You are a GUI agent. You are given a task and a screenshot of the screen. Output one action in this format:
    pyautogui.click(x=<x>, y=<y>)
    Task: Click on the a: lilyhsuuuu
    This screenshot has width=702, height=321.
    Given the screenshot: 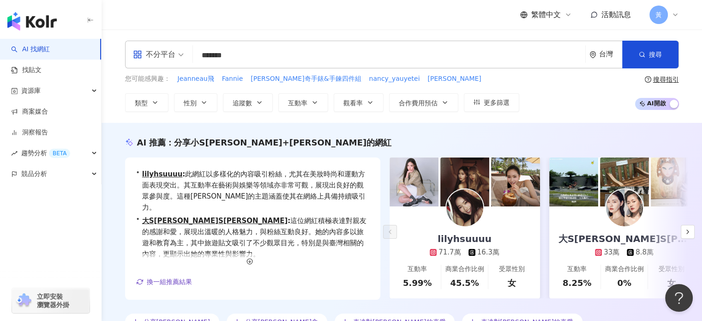 What is the action you would take?
    pyautogui.click(x=162, y=174)
    